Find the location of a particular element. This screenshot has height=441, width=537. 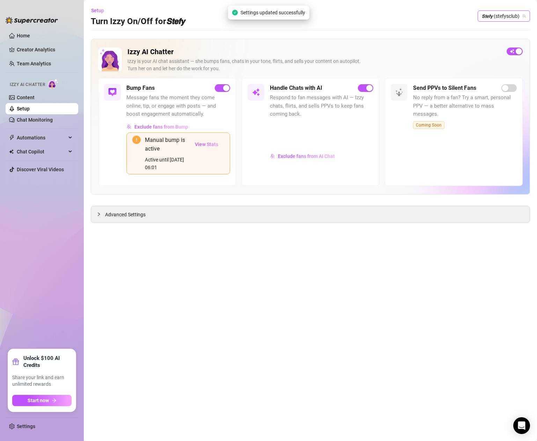

span: Izzy AI Chatter is located at coordinates (27, 85).